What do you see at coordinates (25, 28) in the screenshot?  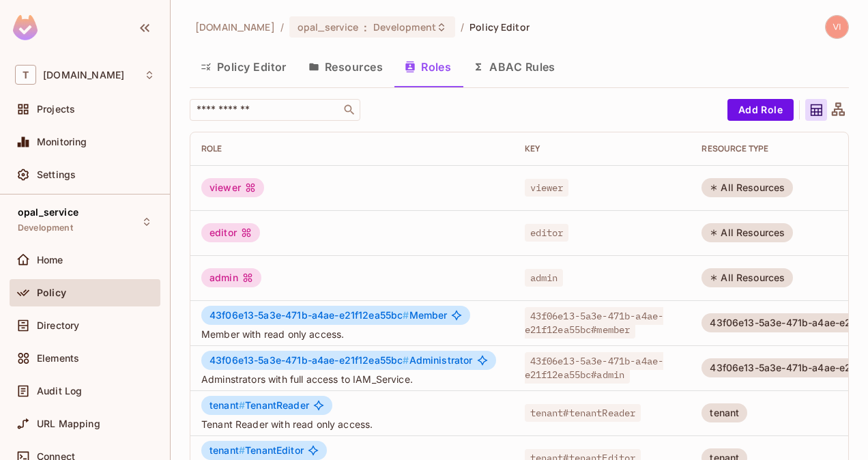 I see `img: SReyMgAAAABJRU5ErkJggg==` at bounding box center [25, 28].